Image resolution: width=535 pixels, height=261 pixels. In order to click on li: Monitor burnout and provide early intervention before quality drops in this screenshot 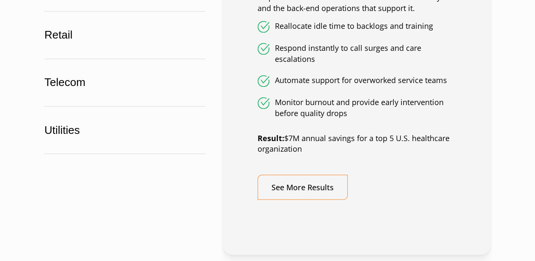, I will do `click(357, 108)`.